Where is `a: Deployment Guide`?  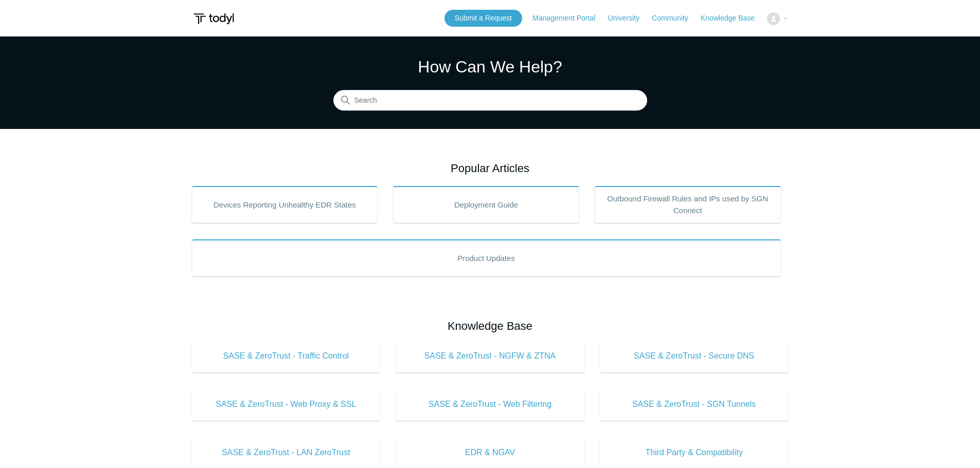 a: Deployment Guide is located at coordinates (486, 204).